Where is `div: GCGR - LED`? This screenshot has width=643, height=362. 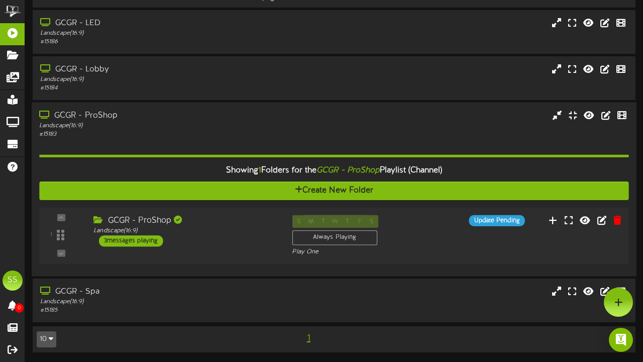
div: GCGR - LED is located at coordinates (158, 23).